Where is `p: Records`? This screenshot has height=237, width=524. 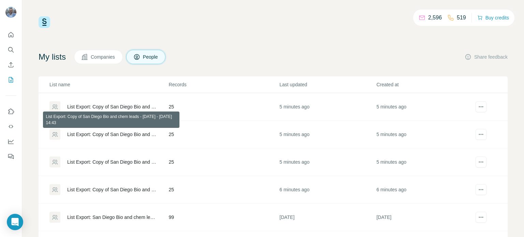 p: Records is located at coordinates (224, 85).